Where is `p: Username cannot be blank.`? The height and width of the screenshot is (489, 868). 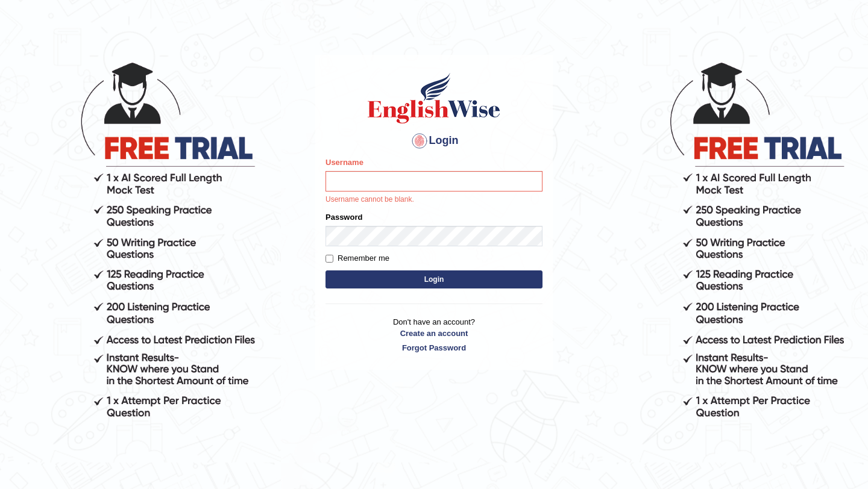 p: Username cannot be blank. is located at coordinates (434, 200).